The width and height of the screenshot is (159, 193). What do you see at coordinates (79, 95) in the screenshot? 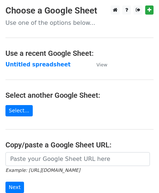
I see `h4: Select another Google Sheet:` at bounding box center [79, 95].